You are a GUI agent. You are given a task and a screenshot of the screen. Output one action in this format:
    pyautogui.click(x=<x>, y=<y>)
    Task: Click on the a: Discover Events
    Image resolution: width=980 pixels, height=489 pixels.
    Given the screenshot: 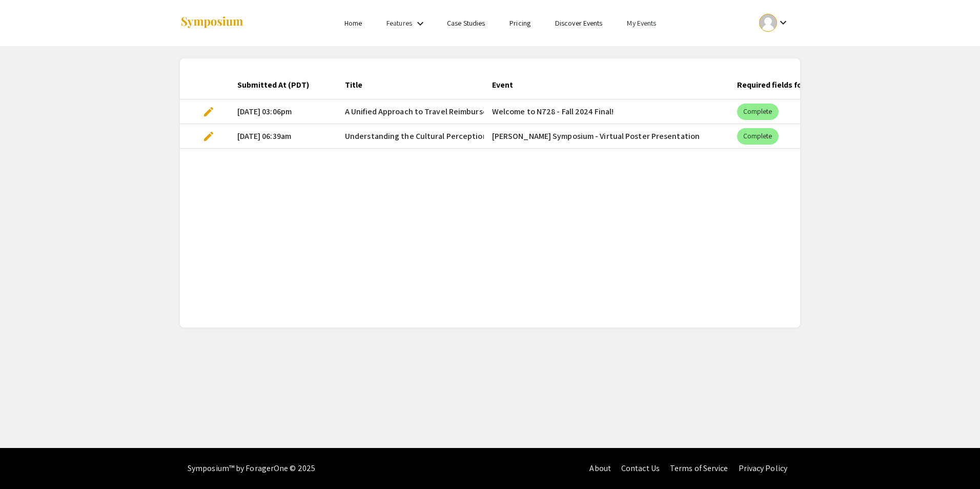 What is the action you would take?
    pyautogui.click(x=578, y=23)
    